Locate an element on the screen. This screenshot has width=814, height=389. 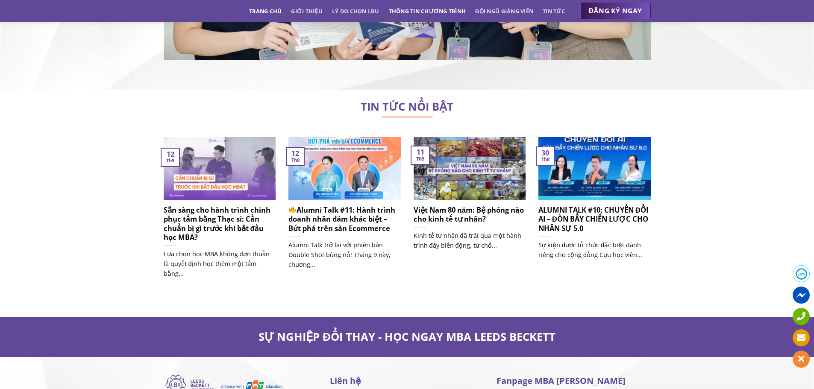
h3: Liên hệ is located at coordinates (407, 381).